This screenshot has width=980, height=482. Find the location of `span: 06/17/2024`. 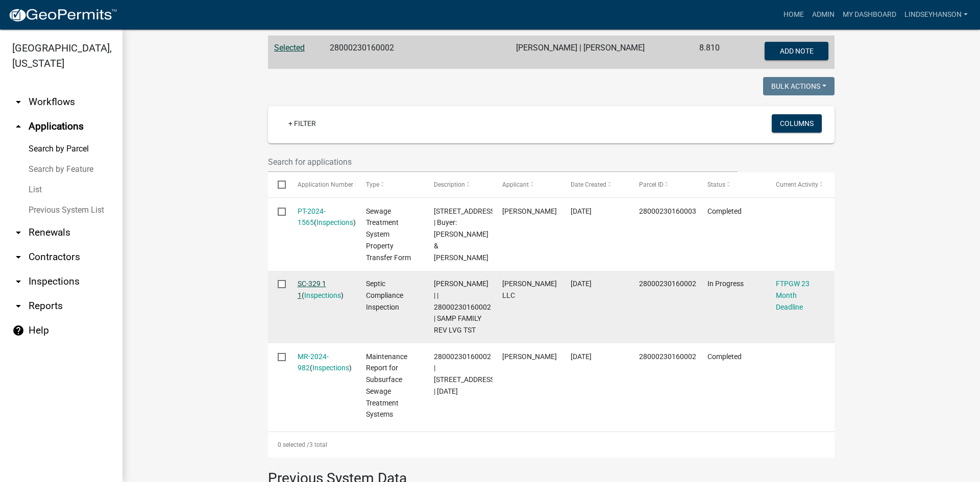

span: 06/17/2024 is located at coordinates (581, 357).